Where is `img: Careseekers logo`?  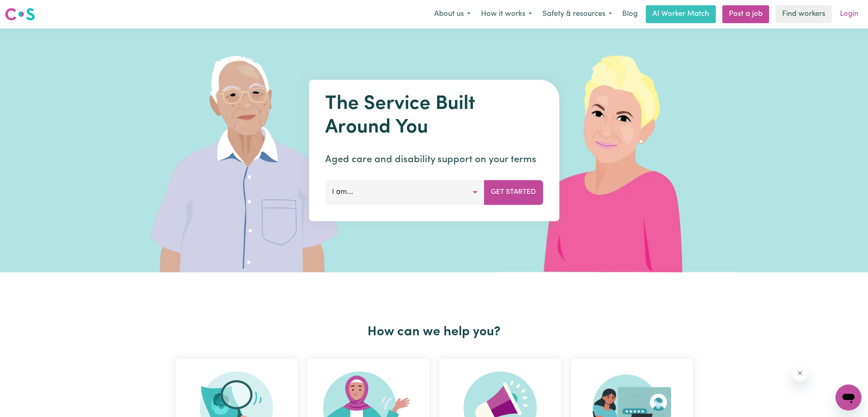
img: Careseekers logo is located at coordinates (20, 14).